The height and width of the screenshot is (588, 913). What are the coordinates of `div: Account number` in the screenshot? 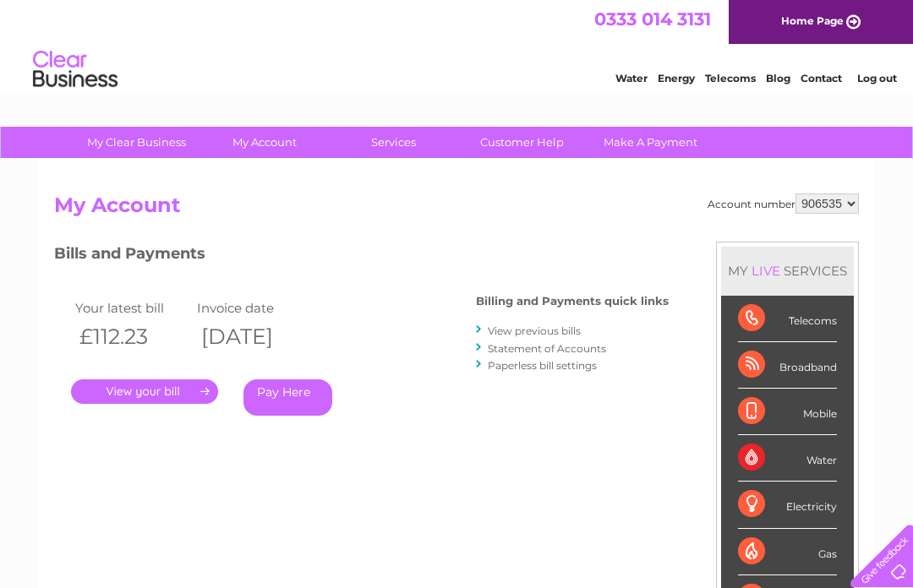 It's located at (782, 204).